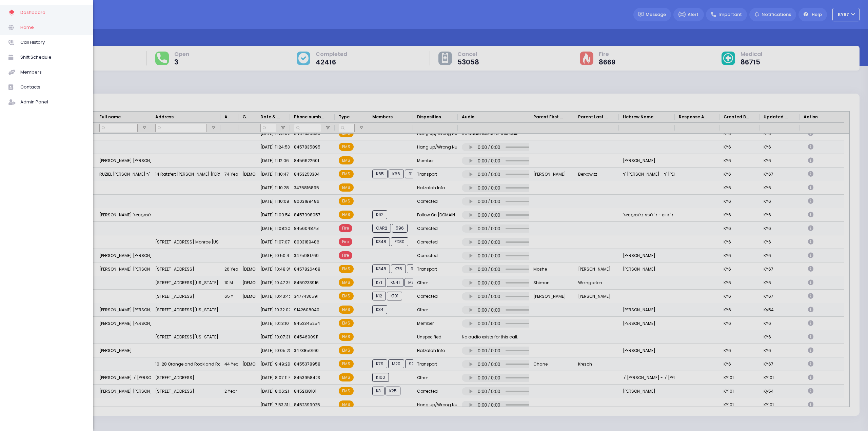 This screenshot has height=431, width=868. What do you see at coordinates (52, 102) in the screenshot?
I see `span: Admin Panel` at bounding box center [52, 102].